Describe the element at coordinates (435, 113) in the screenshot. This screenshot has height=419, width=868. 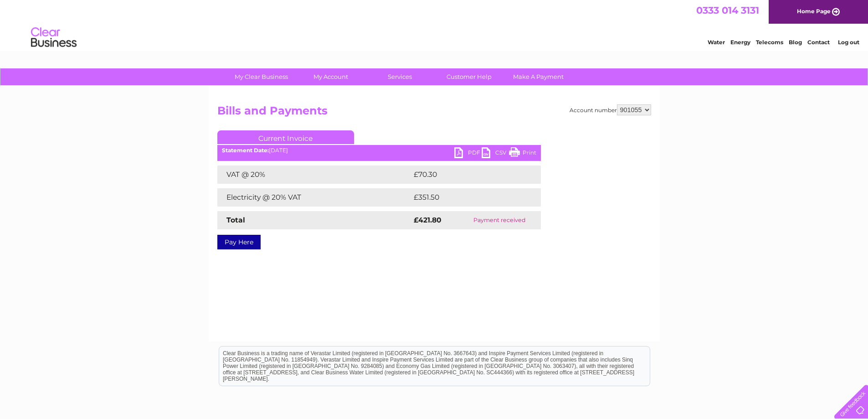
I see `h2: Bills and Payments` at that location.